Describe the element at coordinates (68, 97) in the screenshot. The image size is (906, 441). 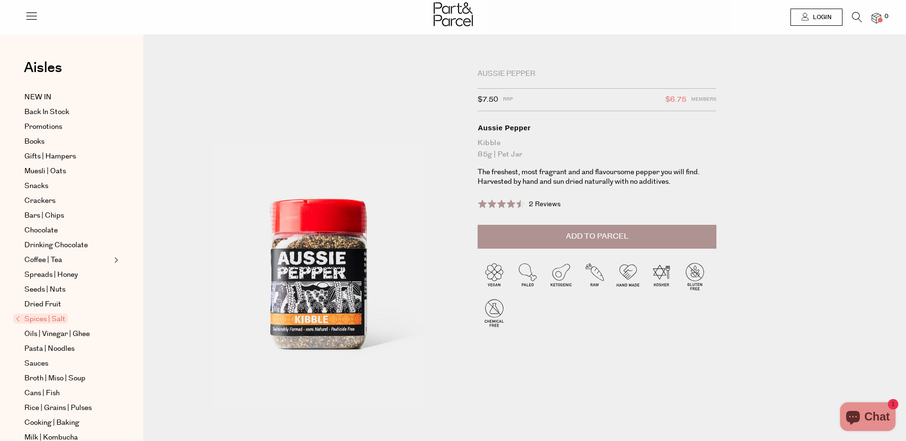
I see `a: NEW IN` at that location.